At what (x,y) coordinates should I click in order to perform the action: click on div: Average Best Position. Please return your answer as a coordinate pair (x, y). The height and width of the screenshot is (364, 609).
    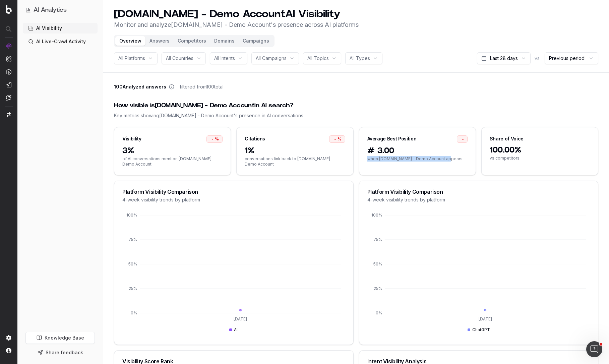
    Looking at the image, I should click on (392, 139).